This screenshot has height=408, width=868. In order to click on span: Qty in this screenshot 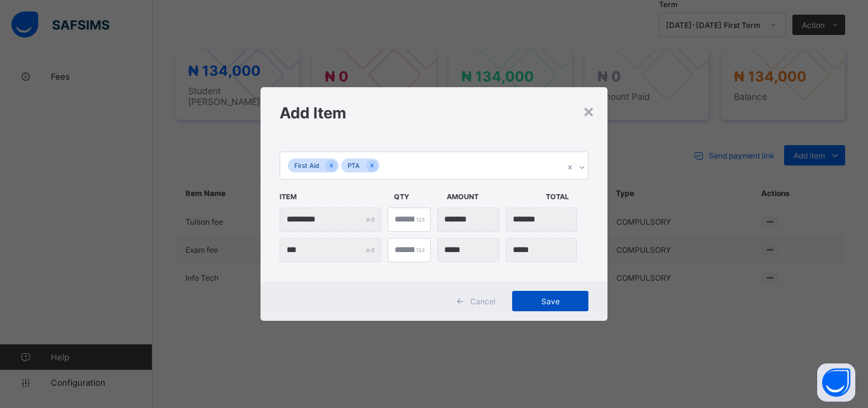, I will do `click(417, 197)`.